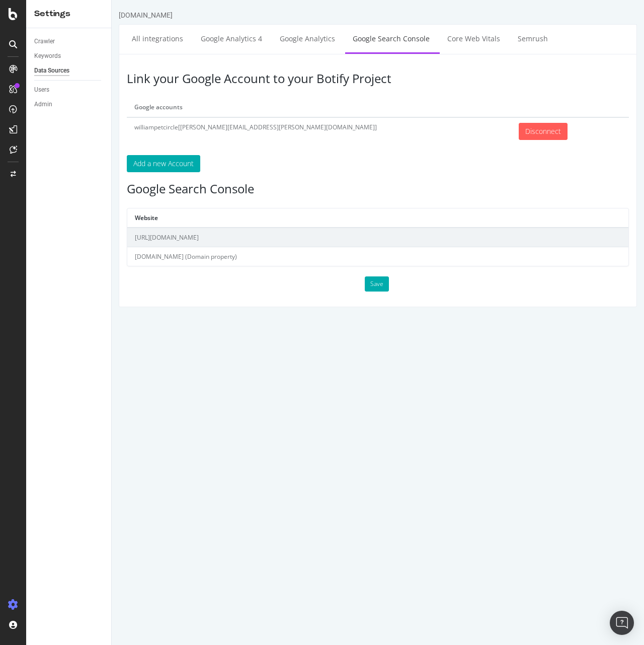  I want to click on a: All integrations, so click(46, 38).